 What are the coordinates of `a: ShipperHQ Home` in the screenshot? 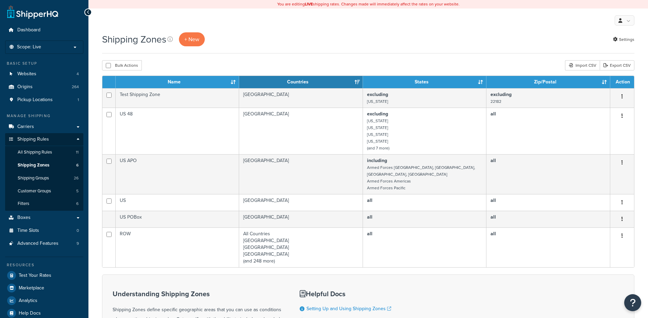 It's located at (33, 12).